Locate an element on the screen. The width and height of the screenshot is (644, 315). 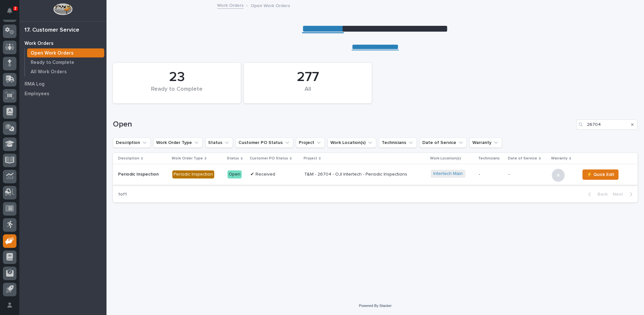
p: Work Location(s) is located at coordinates (446, 158).